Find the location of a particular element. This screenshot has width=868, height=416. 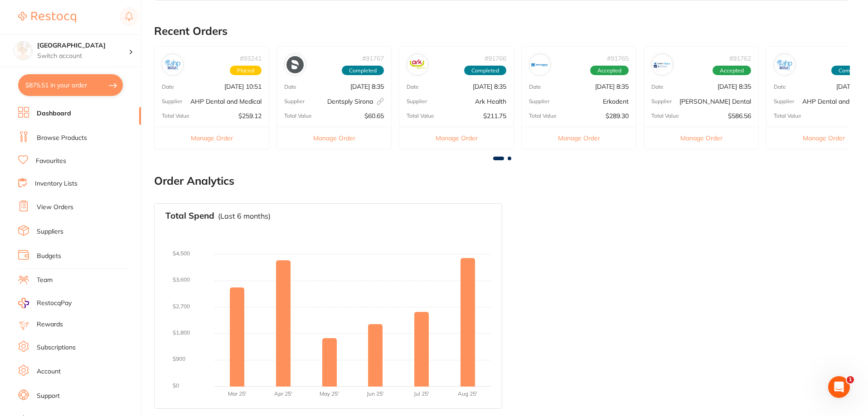

span: 1 is located at coordinates (850, 380).